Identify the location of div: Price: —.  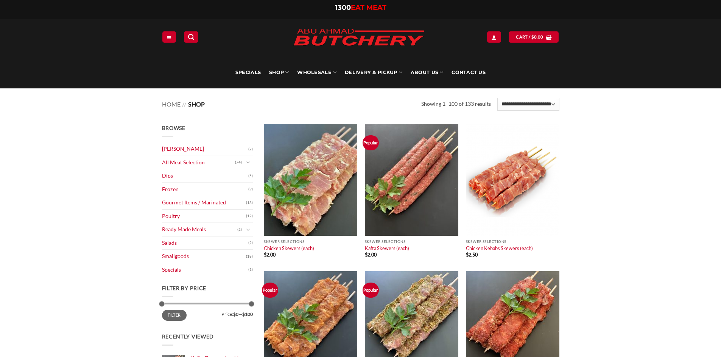
(207, 314).